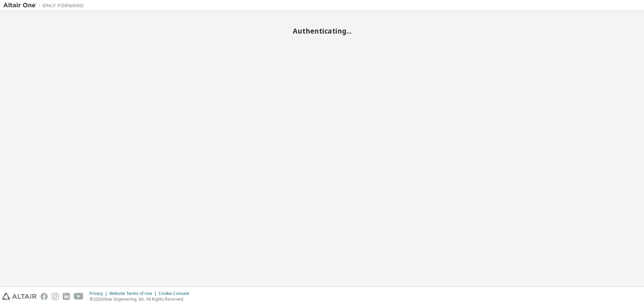  I want to click on div: Privacy, so click(99, 294).